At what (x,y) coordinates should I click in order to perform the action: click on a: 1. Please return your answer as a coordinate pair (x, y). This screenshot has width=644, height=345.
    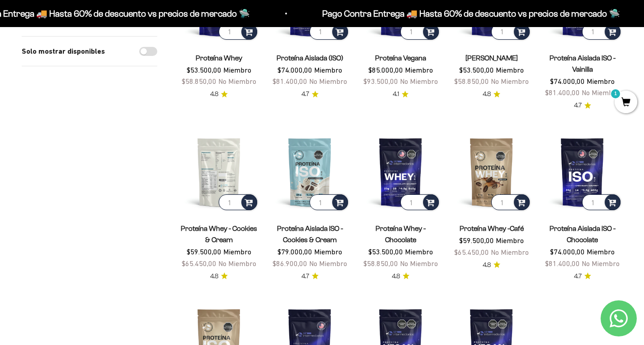
    Looking at the image, I should click on (626, 103).